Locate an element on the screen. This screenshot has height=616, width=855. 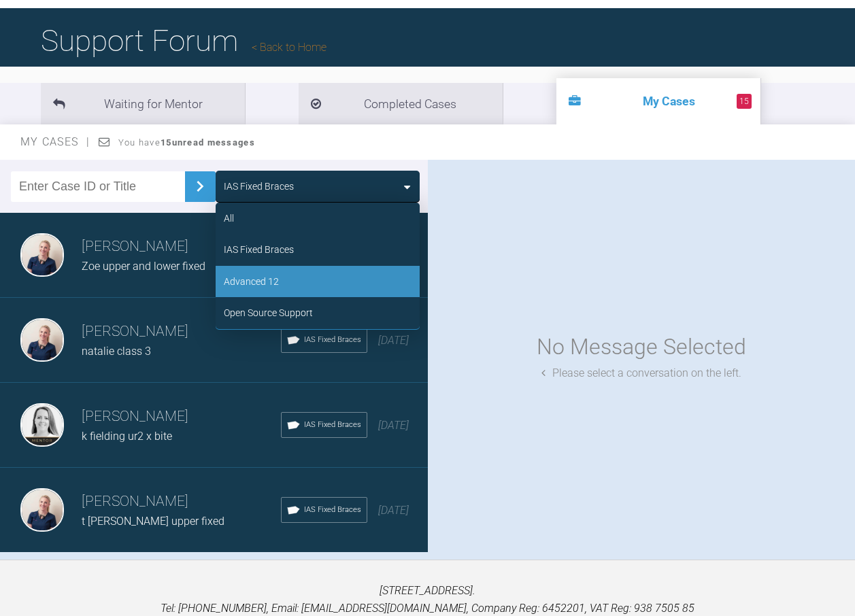
li: Completed Cases is located at coordinates (401, 104).